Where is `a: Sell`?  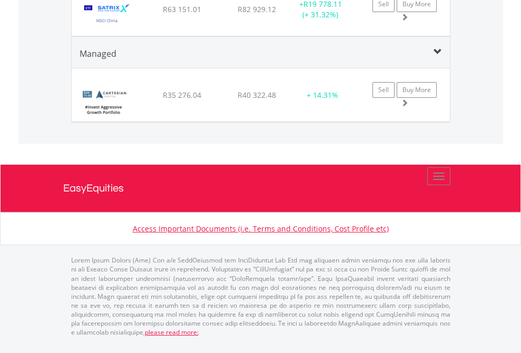 a: Sell is located at coordinates (384, 90).